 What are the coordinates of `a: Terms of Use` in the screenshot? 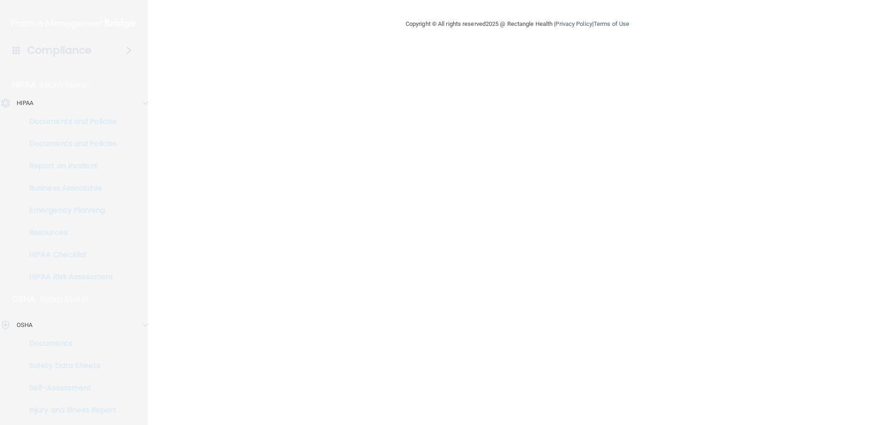 It's located at (611, 24).